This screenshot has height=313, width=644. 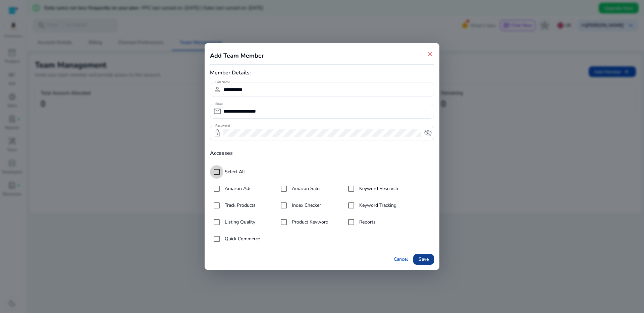 I want to click on span: mail, so click(x=217, y=112).